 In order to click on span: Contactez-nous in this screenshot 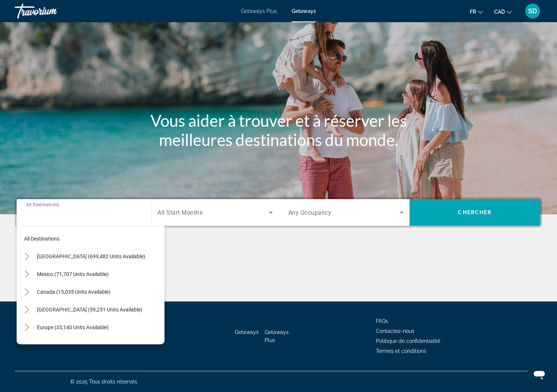, I will do `click(395, 330)`.